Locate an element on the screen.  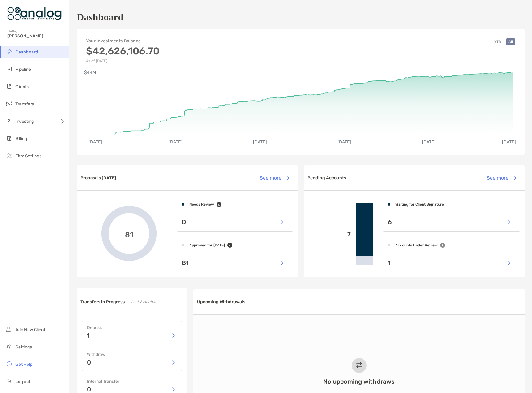
span: Get Help is located at coordinates (23, 365).